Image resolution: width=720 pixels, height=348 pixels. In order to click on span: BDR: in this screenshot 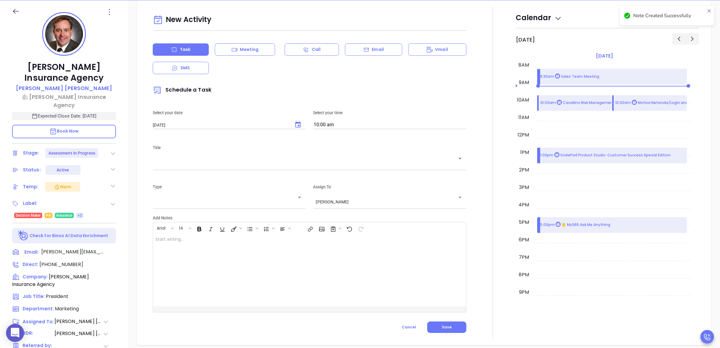, I will do `click(38, 333)`.